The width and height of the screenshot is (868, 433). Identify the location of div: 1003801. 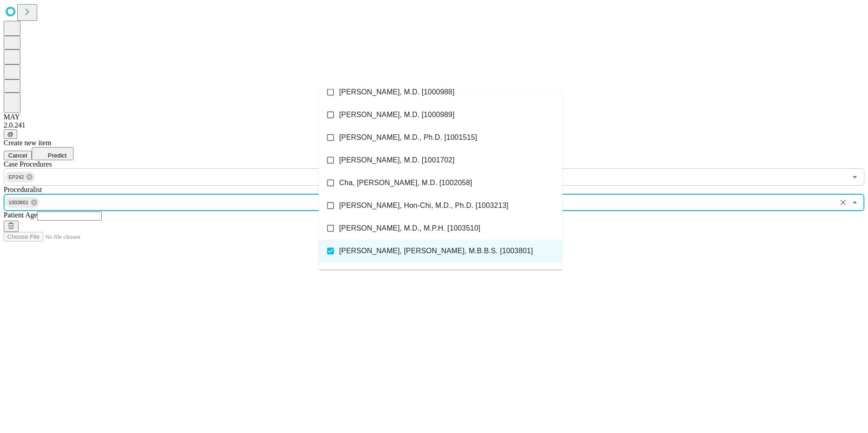
(22, 203).